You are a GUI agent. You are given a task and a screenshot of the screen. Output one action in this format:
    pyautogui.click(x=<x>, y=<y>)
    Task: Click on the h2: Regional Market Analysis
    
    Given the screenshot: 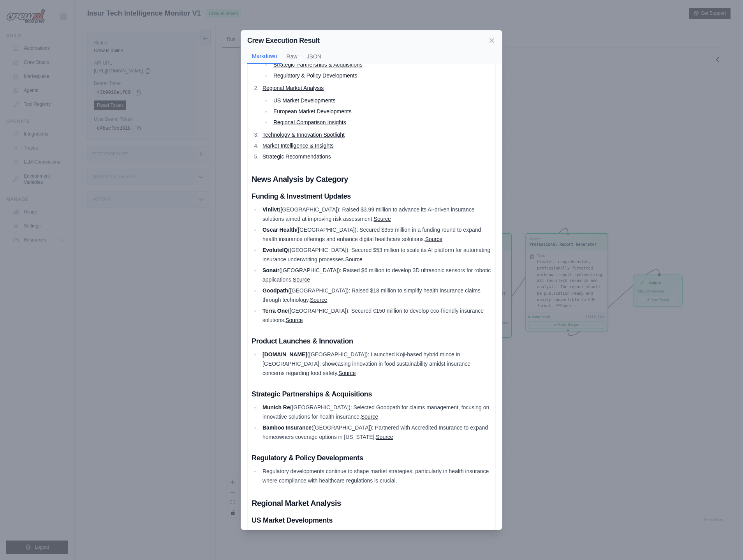 What is the action you would take?
    pyautogui.click(x=372, y=503)
    